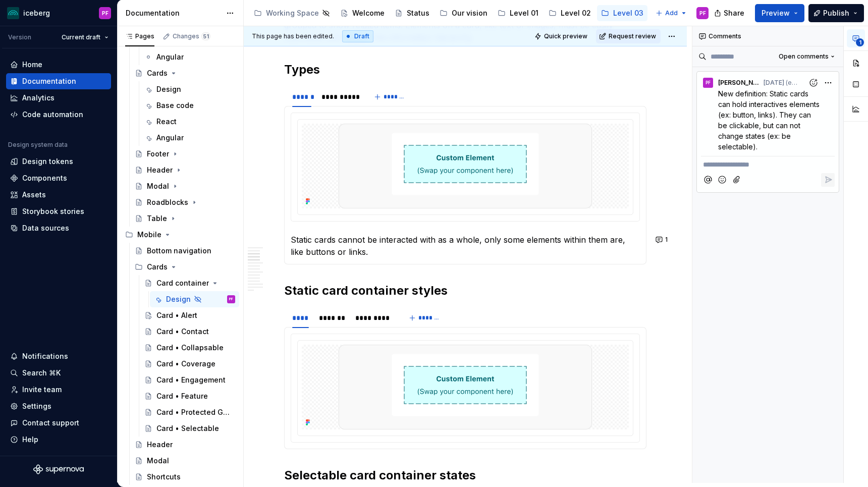 The height and width of the screenshot is (487, 868). I want to click on a: Level 01, so click(517, 13).